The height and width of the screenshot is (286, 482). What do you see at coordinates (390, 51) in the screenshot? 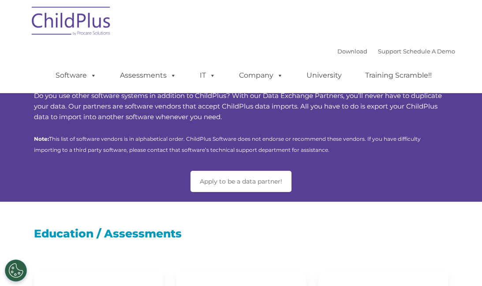
I see `a: Support` at bounding box center [390, 51].